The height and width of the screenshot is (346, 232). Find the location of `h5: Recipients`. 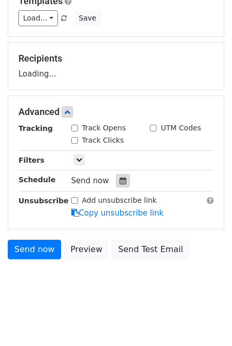

h5: Recipients is located at coordinates (116, 58).